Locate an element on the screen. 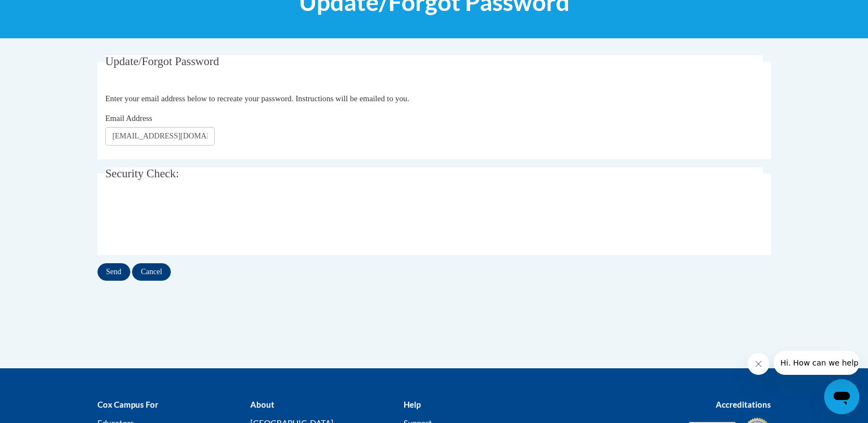  b: About is located at coordinates (262, 405).